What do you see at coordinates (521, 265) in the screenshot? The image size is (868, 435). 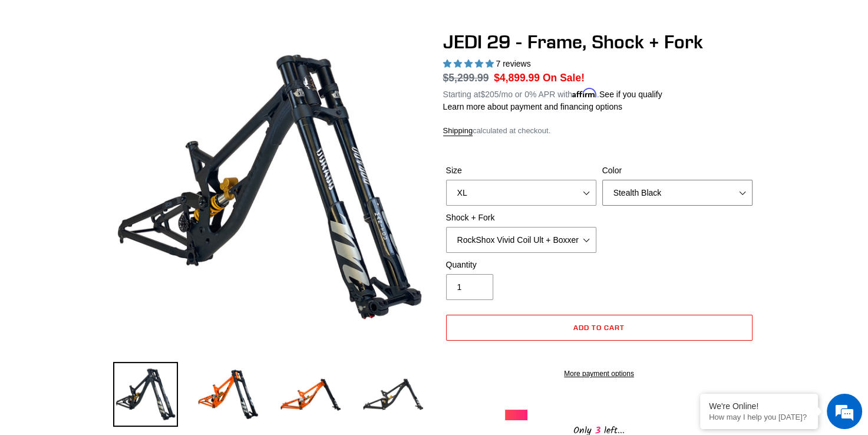 I see `label: Quantity` at bounding box center [521, 265].